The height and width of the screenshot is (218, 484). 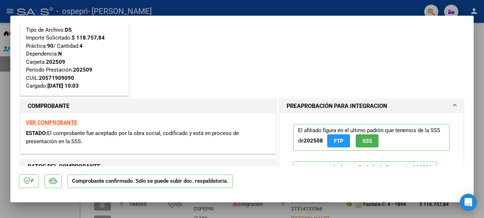 What do you see at coordinates (372, 106) in the screenshot?
I see `mat-expansion-panel-header: PREAPROBACIÓN PARA INTEGRACION` at bounding box center [372, 106].